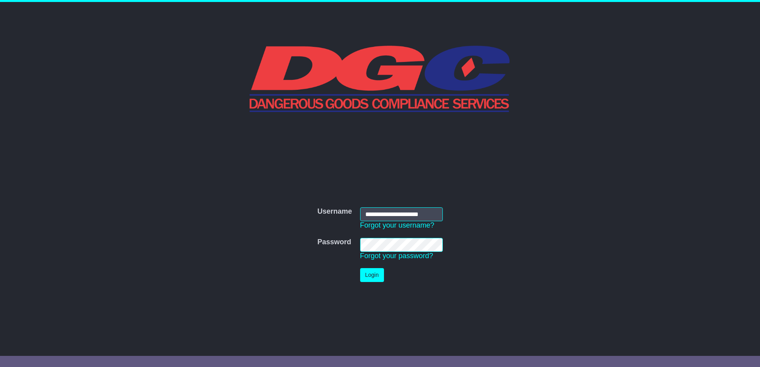 This screenshot has width=760, height=367. Describe the element at coordinates (380, 78) in the screenshot. I see `img: DGC QLD` at that location.